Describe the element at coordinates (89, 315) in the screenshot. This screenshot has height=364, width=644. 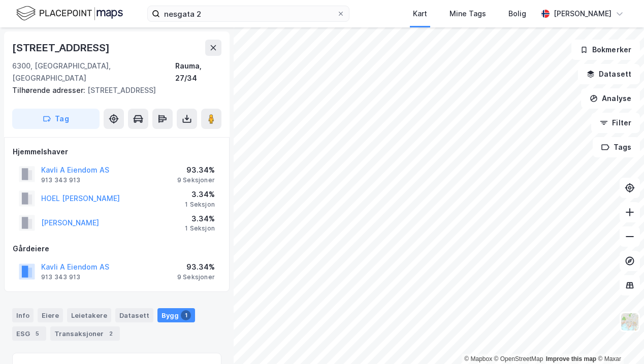
I see `div: Leietakere` at that location.